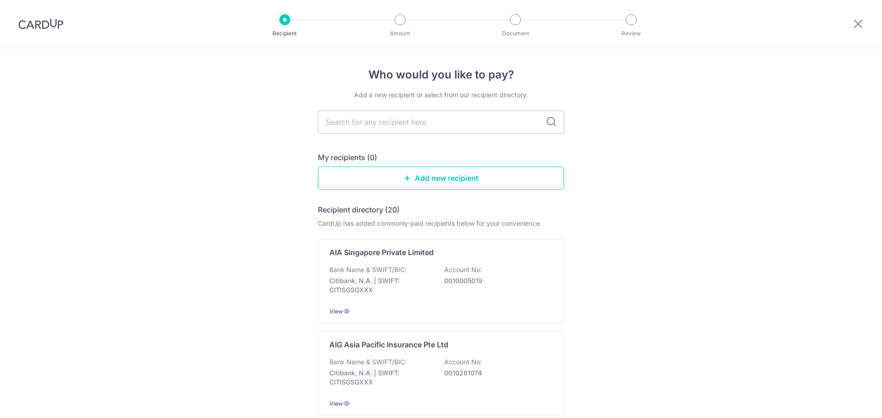 The height and width of the screenshot is (418, 882). Describe the element at coordinates (41, 24) in the screenshot. I see `img: CardUp` at that location.